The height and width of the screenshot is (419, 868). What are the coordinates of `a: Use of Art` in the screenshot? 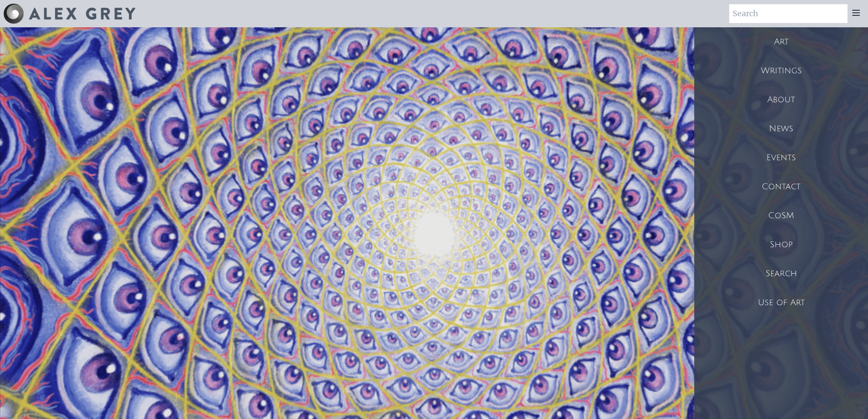 It's located at (781, 303).